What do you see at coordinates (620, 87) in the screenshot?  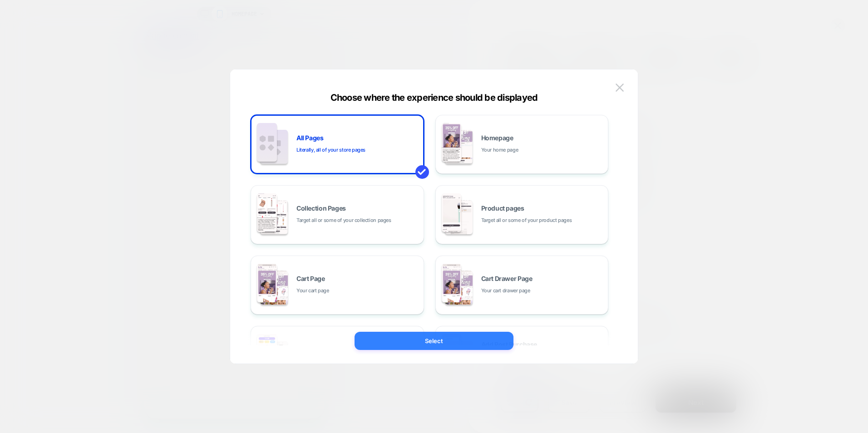 I see `img: close` at bounding box center [620, 87].